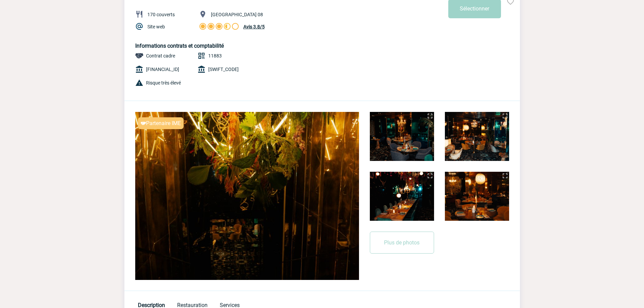 This screenshot has height=308, width=644. What do you see at coordinates (161, 56) in the screenshot?
I see `span: Contrat cadre` at bounding box center [161, 56].